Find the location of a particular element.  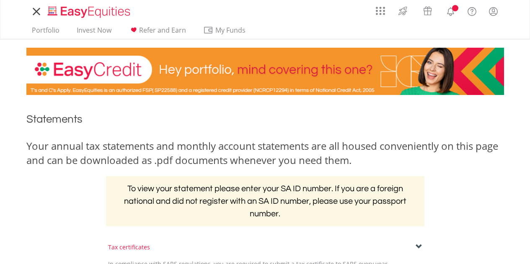

a: Vouchers is located at coordinates (427, 10).